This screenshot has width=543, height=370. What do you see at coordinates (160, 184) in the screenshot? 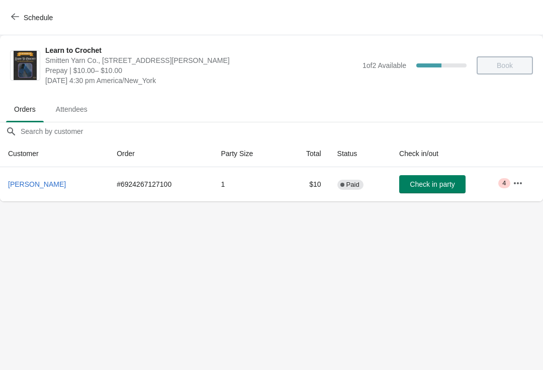
I see `td: # 6924267127100` at bounding box center [160, 184].